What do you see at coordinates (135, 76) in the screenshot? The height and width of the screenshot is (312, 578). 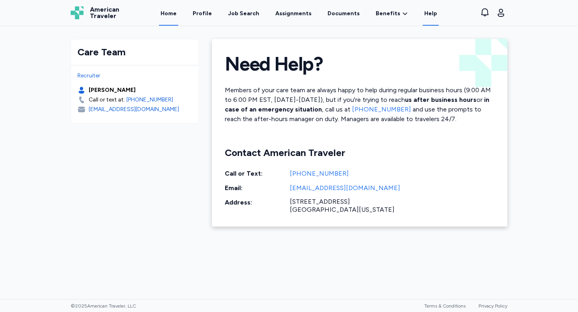 I see `div: Recruiter` at bounding box center [135, 76].